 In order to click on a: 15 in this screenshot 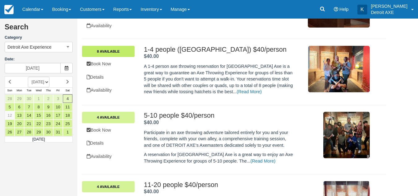, I will do `click(38, 115)`.